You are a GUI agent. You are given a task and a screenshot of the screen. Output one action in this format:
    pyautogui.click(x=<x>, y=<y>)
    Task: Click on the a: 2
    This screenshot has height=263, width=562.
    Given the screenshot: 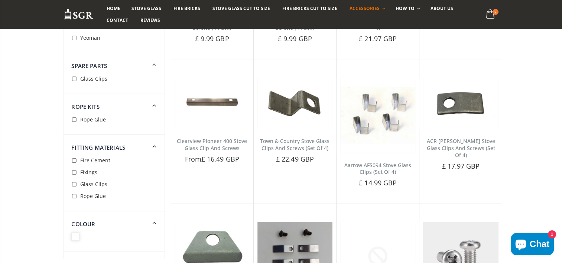 What is the action you would take?
    pyautogui.click(x=490, y=14)
    